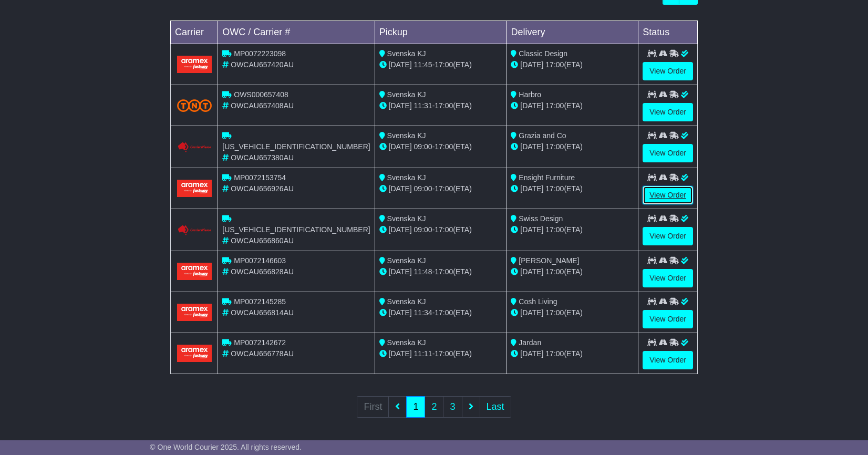 The width and height of the screenshot is (868, 455). Describe the element at coordinates (424, 105) in the screenshot. I see `span: 11:31` at that location.